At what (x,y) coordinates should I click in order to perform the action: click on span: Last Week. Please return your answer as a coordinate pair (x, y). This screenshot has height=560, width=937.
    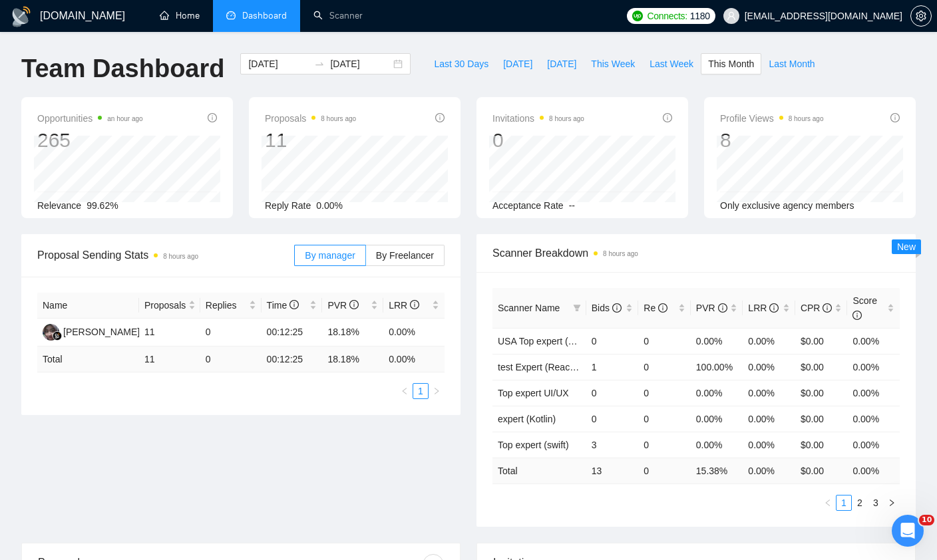
    Looking at the image, I should click on (671, 64).